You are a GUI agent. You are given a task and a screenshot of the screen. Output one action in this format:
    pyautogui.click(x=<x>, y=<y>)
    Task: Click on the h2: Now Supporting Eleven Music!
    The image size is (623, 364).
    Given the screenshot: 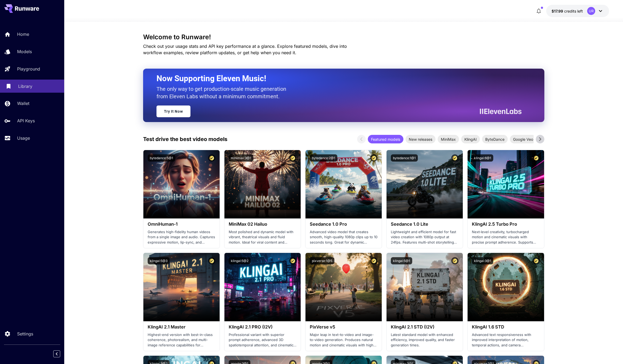 What is the action you would take?
    pyautogui.click(x=337, y=79)
    